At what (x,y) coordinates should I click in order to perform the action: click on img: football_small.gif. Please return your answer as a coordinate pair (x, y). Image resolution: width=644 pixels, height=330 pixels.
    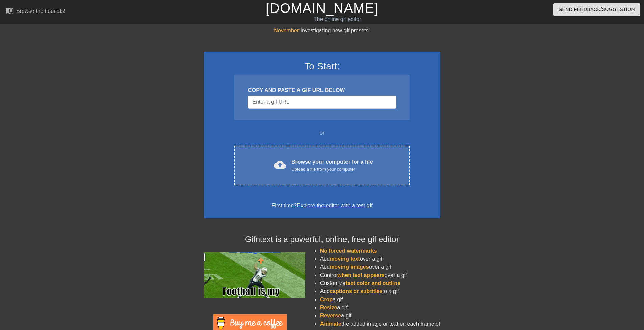
    Looking at the image, I should click on (255, 275).